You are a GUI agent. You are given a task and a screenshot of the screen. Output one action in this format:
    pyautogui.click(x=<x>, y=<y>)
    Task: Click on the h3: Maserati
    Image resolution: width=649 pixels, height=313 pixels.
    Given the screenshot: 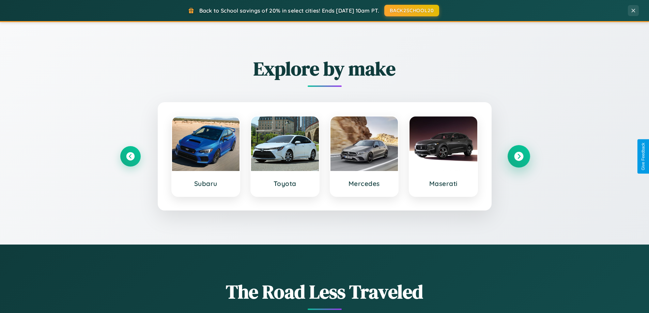 What is the action you would take?
    pyautogui.click(x=443, y=184)
    